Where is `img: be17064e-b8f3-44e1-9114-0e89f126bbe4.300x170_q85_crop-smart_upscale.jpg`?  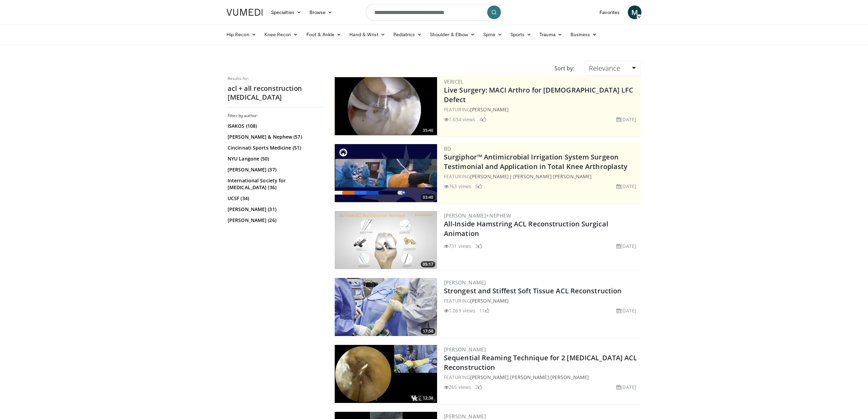 img: be17064e-b8f3-44e1-9114-0e89f126bbe4.300x170_q85_crop-smart_upscale.jpg is located at coordinates (386, 240).